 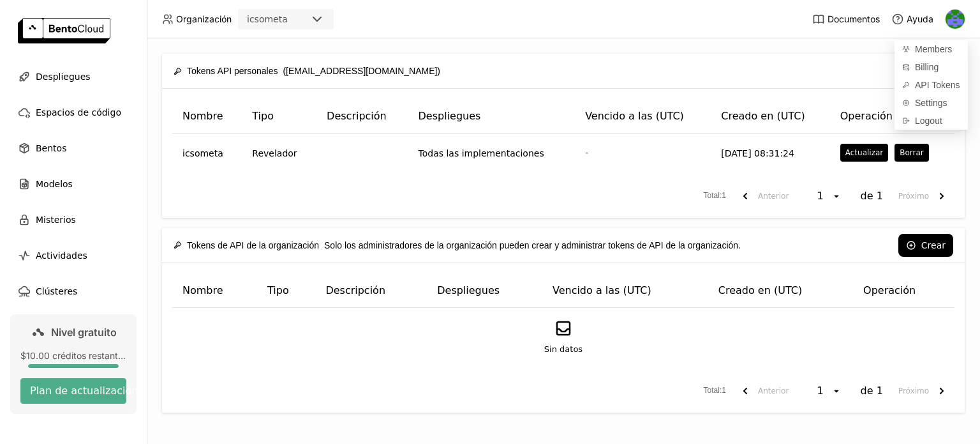 What do you see at coordinates (532, 245) in the screenshot?
I see `font: Solo los administradores de la organización pueden crear y administrar tokens de API de la organi...` at bounding box center [532, 245].